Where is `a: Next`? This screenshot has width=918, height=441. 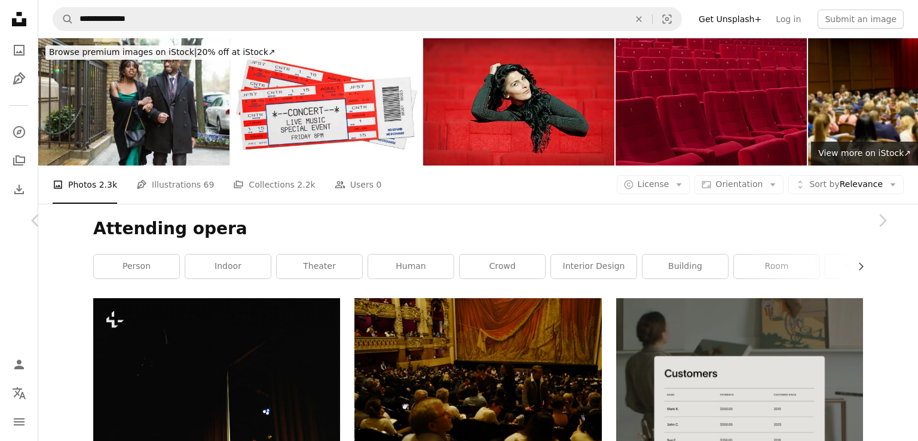 a: Next is located at coordinates (882, 221).